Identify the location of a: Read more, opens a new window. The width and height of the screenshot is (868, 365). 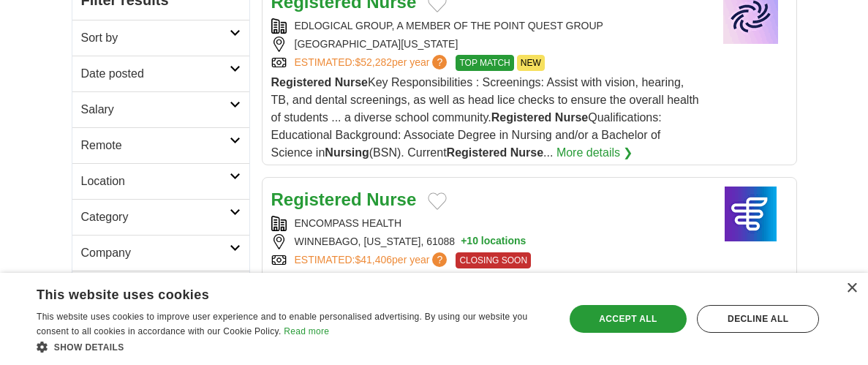
(306, 331).